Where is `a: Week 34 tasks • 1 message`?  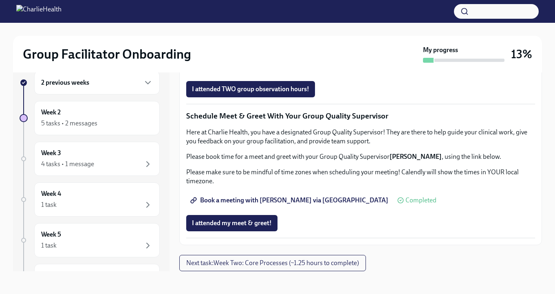
a: Week 34 tasks • 1 message is located at coordinates (90, 159).